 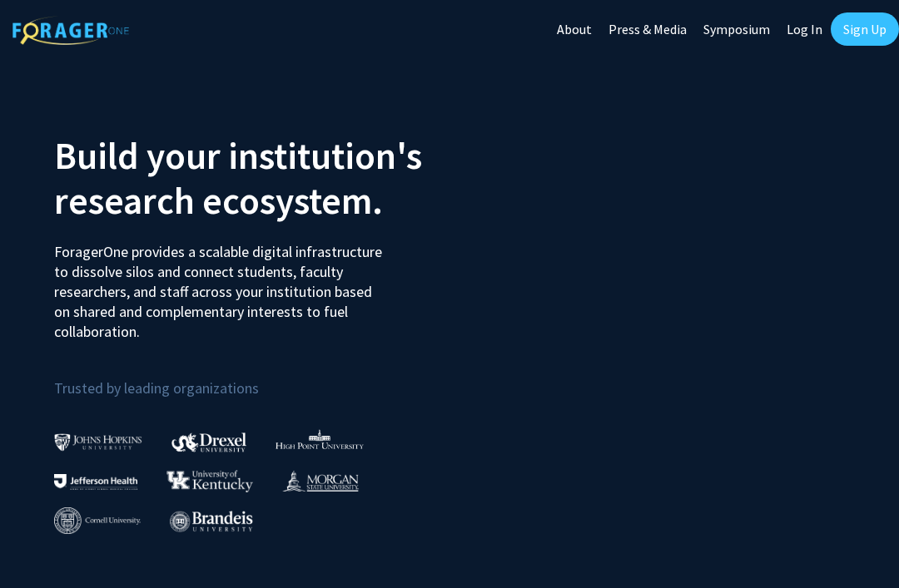 What do you see at coordinates (320, 481) in the screenshot?
I see `img: Morgan State University` at bounding box center [320, 481].